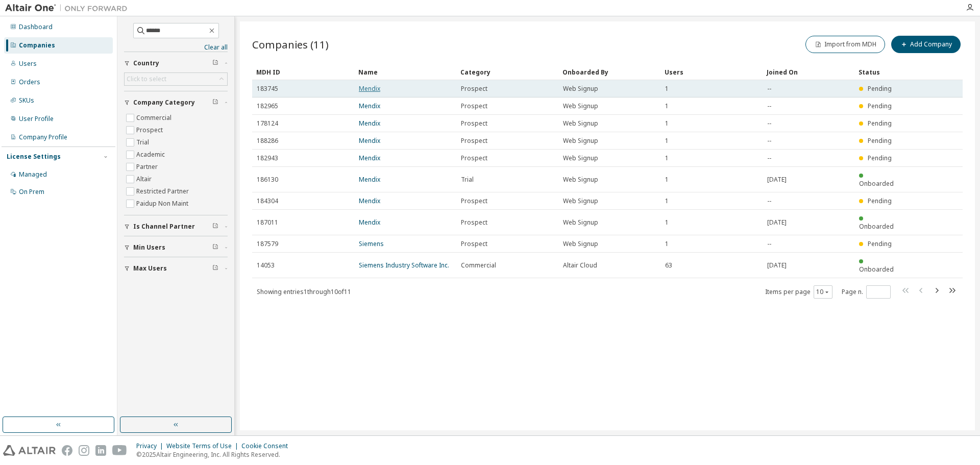  What do you see at coordinates (164, 227) in the screenshot?
I see `span: Is Channel Partner` at bounding box center [164, 227].